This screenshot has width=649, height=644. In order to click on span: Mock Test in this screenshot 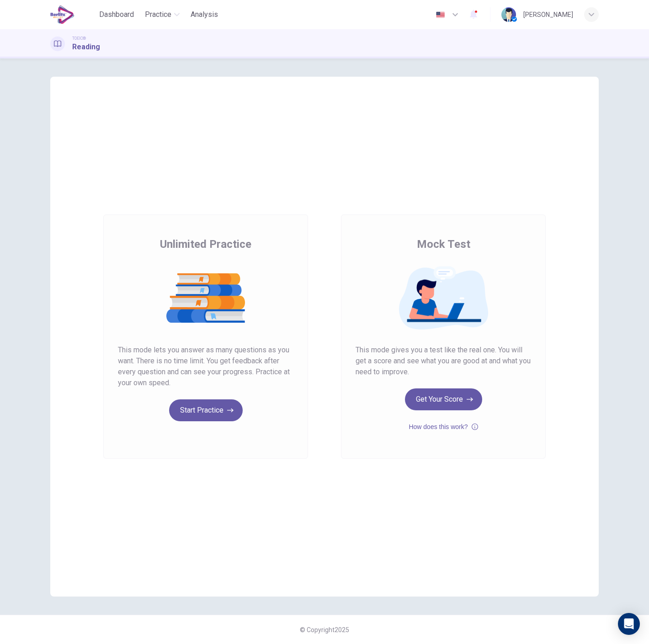, I will do `click(443, 244)`.